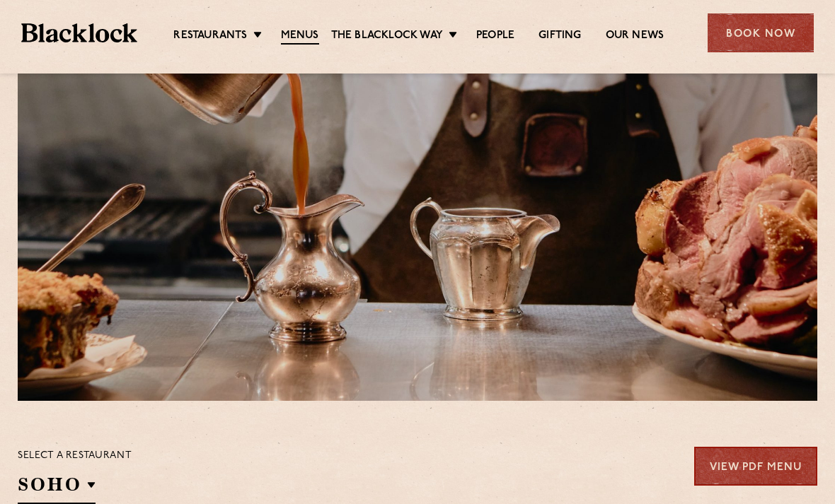  Describe the element at coordinates (210, 36) in the screenshot. I see `a: Restaurants` at that location.